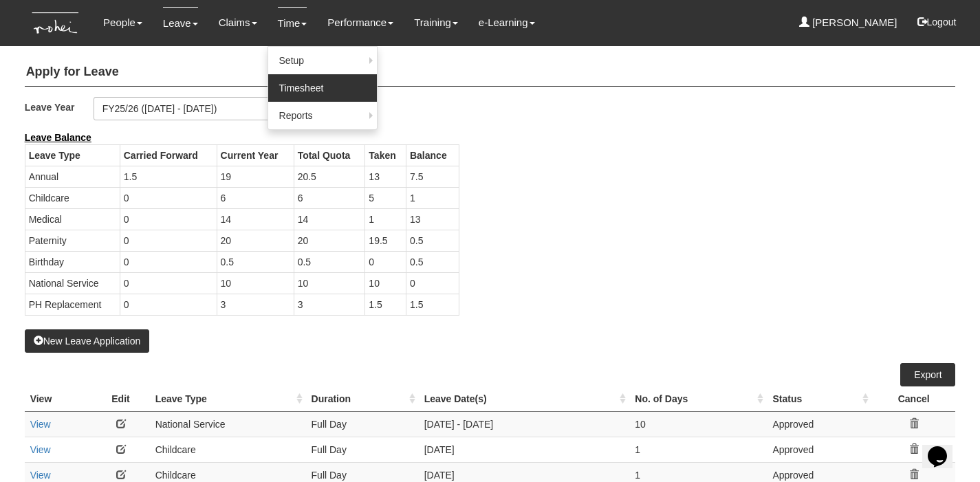 The height and width of the screenshot is (482, 980). I want to click on a: People, so click(122, 23).